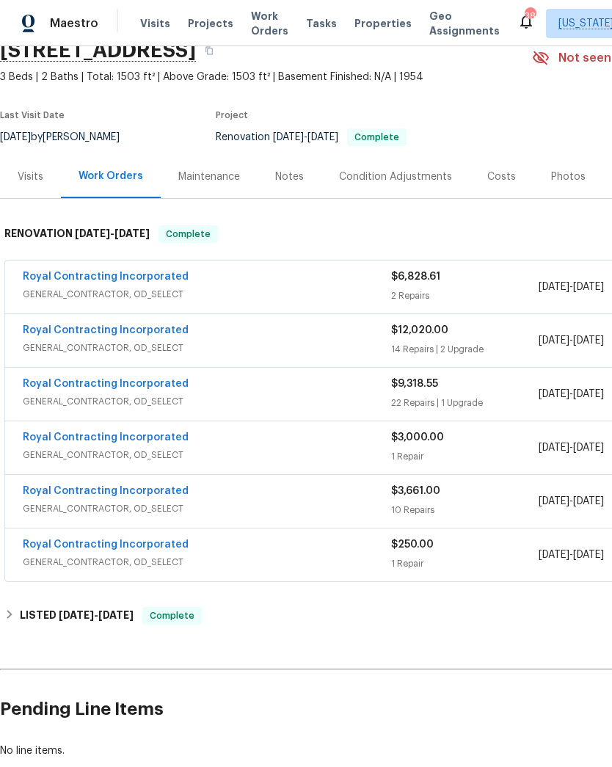 Image resolution: width=612 pixels, height=767 pixels. Describe the element at coordinates (209, 51) in the screenshot. I see `button: Copy Address` at that location.